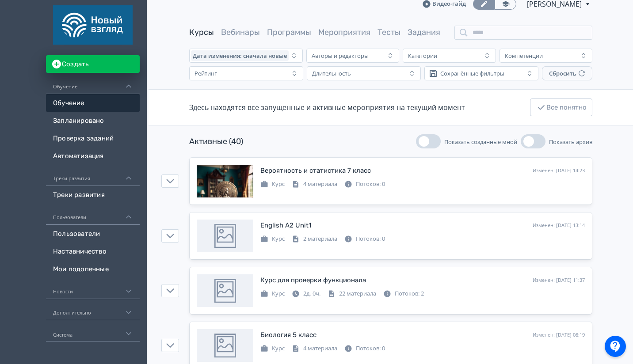 This screenshot has height=364, width=633. What do you see at coordinates (313, 280) in the screenshot?
I see `div: Курс для проверки функционала` at bounding box center [313, 280].